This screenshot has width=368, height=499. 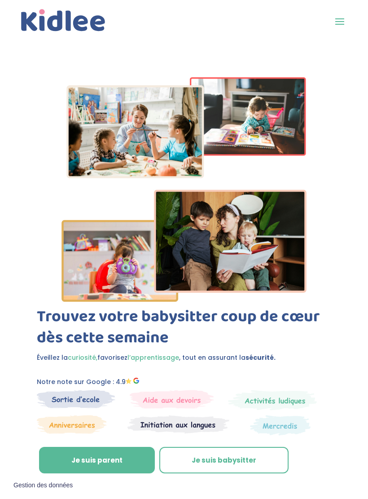 What do you see at coordinates (43, 485) in the screenshot?
I see `button: Gestion des données` at bounding box center [43, 485].